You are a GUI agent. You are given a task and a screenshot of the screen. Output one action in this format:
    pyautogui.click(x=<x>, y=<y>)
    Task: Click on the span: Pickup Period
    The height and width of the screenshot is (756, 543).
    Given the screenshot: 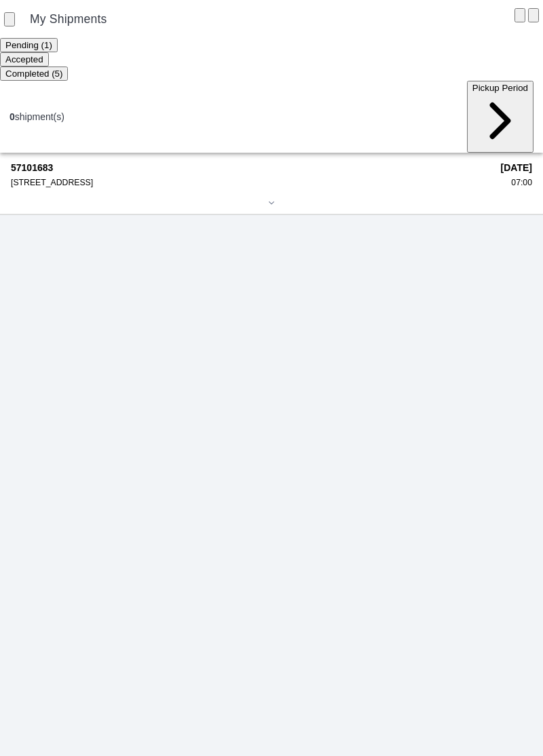 What is the action you would take?
    pyautogui.click(x=500, y=88)
    